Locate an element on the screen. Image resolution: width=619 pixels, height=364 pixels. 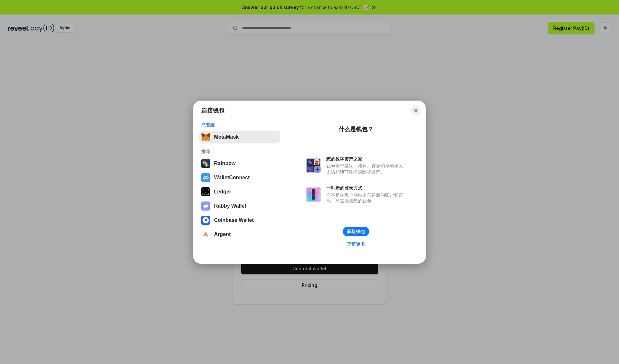
div: 一种新的登录方式 is located at coordinates (367, 188).